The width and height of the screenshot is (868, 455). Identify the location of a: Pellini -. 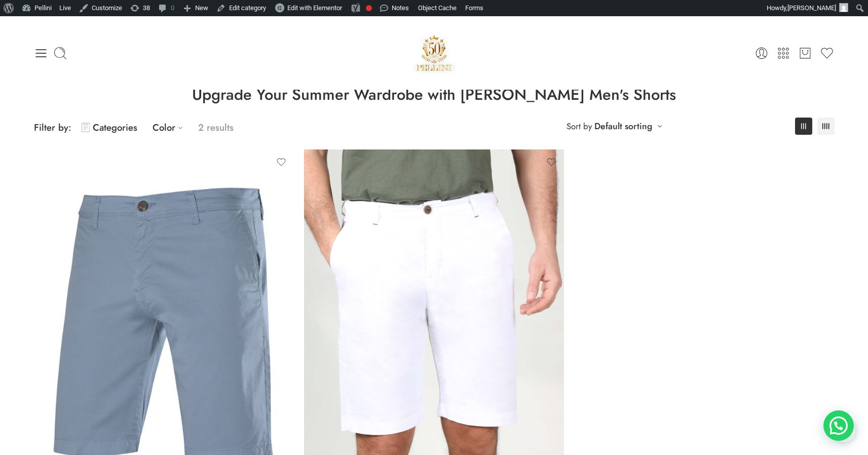
(434, 52).